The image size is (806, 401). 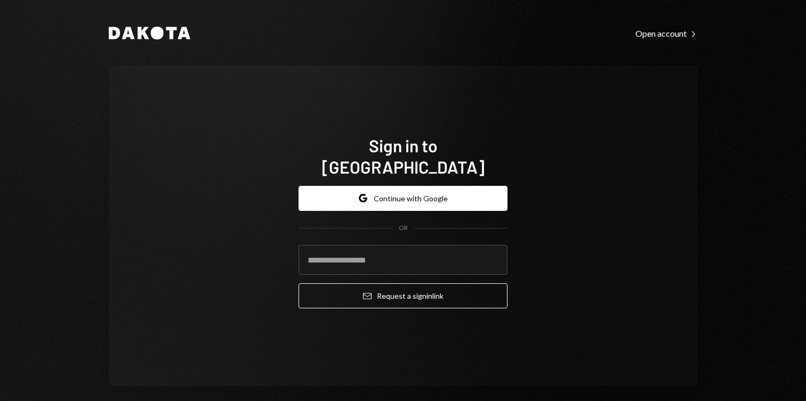 I want to click on button: Request a signinlink, so click(x=403, y=296).